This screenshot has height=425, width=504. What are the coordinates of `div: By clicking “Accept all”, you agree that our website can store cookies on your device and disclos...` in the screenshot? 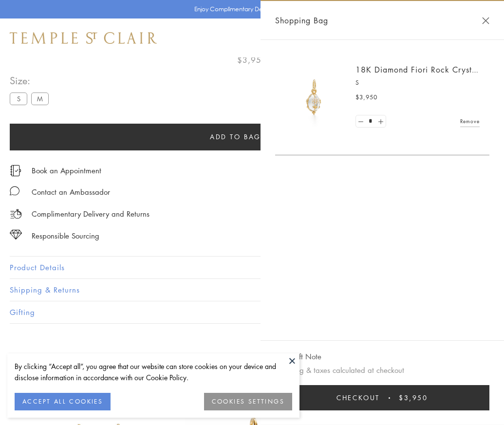 It's located at (154, 372).